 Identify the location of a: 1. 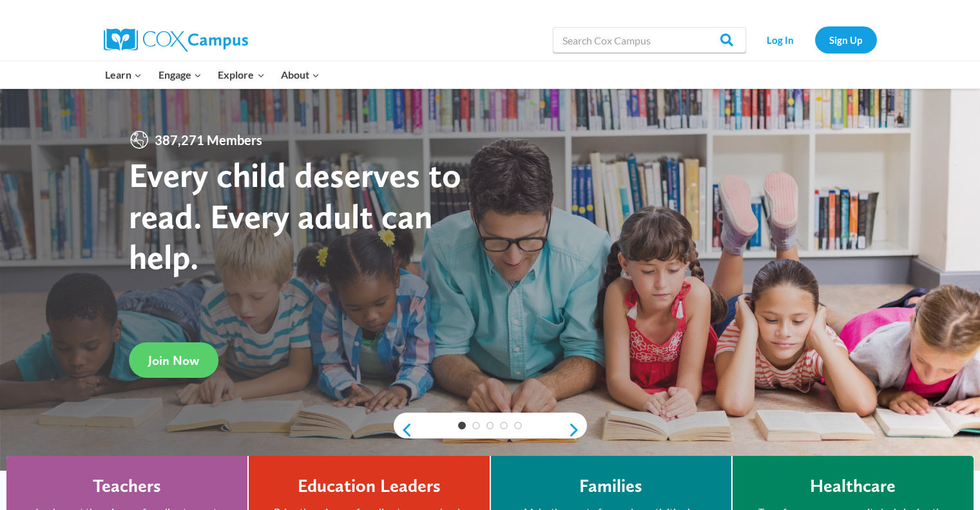
(462, 426).